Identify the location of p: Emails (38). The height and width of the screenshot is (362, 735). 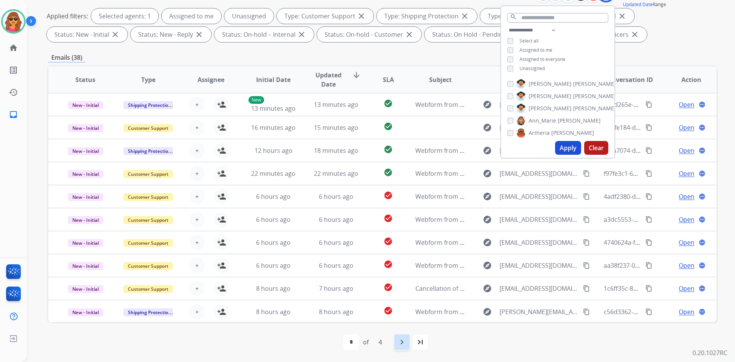
(67, 57).